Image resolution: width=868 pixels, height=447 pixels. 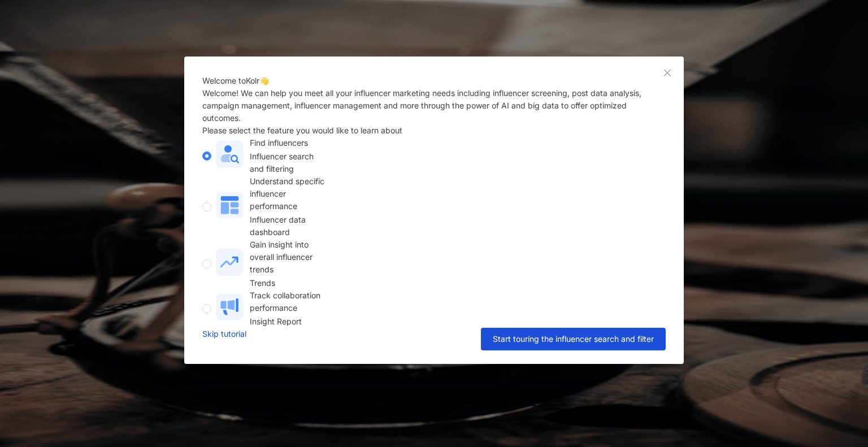 What do you see at coordinates (573, 339) in the screenshot?
I see `button: Start touring the influencer search and filter` at bounding box center [573, 339].